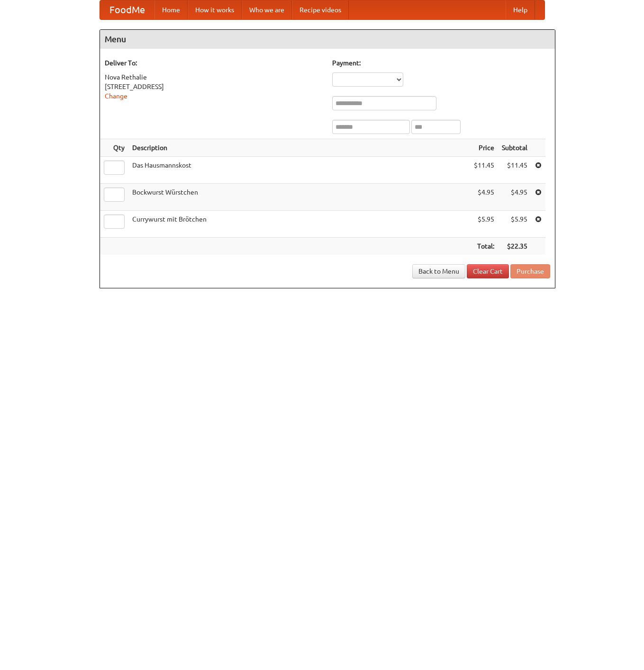  What do you see at coordinates (299, 148) in the screenshot?
I see `th: Description` at bounding box center [299, 148].